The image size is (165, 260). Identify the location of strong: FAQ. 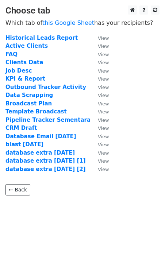
(11, 54).